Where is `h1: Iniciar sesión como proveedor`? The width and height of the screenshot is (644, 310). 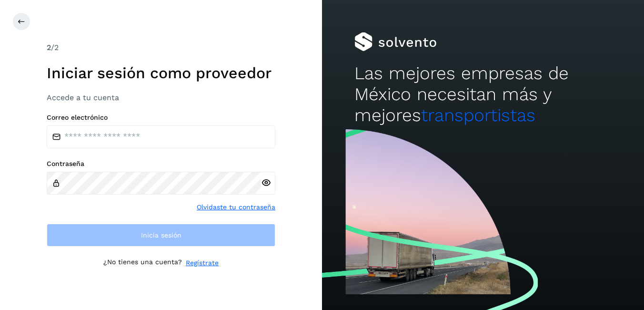 h1: Iniciar sesión como proveedor is located at coordinates (161, 73).